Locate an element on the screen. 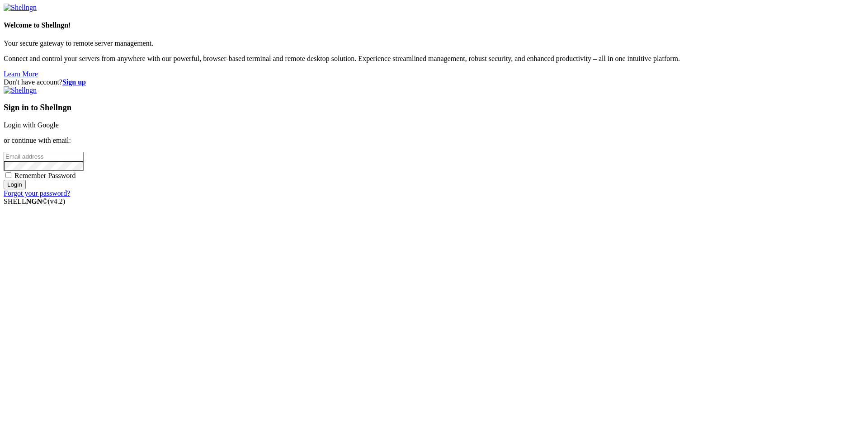 Image resolution: width=868 pixels, height=427 pixels. p: or continue with email: is located at coordinates (434, 141).